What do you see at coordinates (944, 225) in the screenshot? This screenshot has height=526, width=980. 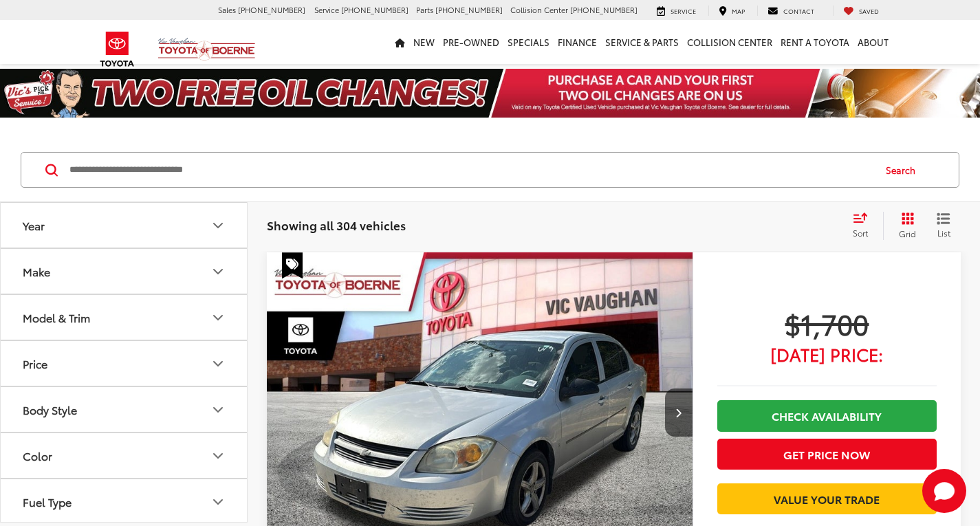 I see `button: List View` at bounding box center [944, 225].